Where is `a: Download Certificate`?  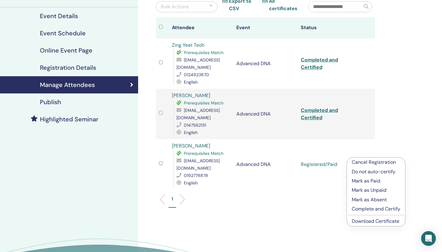
a: Download Certificate is located at coordinates (376, 221).